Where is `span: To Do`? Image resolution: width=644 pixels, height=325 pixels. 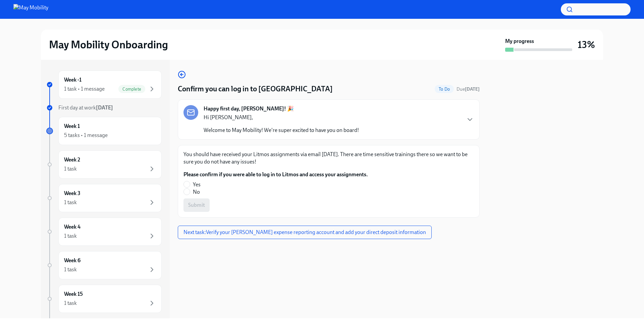 span: To Do is located at coordinates (444, 89).